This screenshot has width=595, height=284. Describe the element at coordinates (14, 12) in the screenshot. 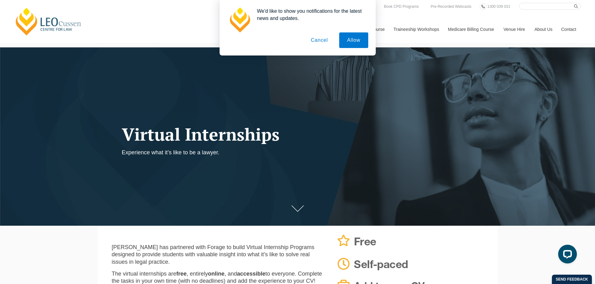

I see `button: Open LiveChat chat widget` at that location.